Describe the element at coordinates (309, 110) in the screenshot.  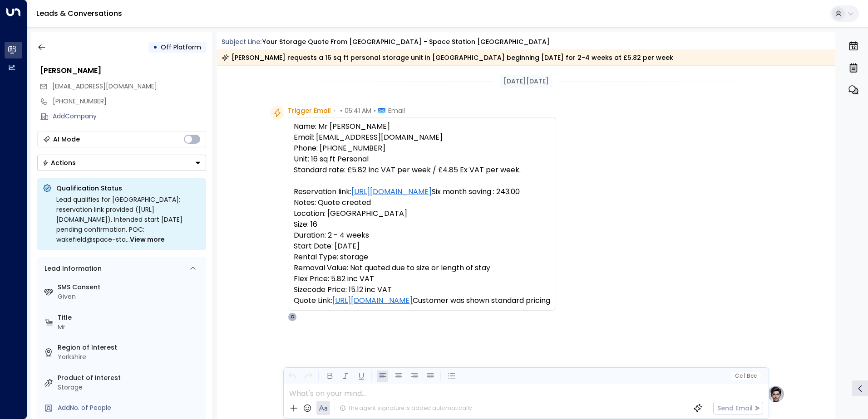
I see `span: Trigger Email` at that location.